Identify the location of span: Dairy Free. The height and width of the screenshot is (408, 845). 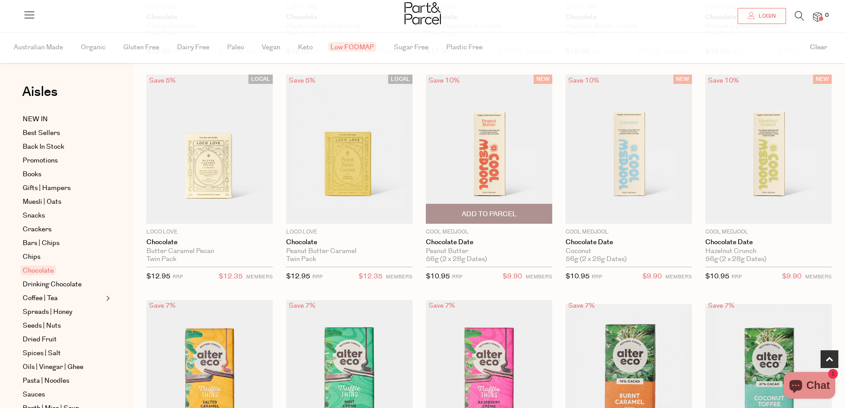
(193, 47).